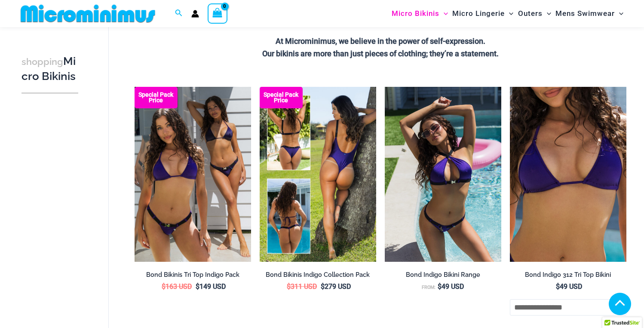 Image resolution: width=644 pixels, height=328 pixels. Describe the element at coordinates (381, 53) in the screenshot. I see `strong: Our bikinis are more than just pieces of clothing; they’re a statement.` at that location.